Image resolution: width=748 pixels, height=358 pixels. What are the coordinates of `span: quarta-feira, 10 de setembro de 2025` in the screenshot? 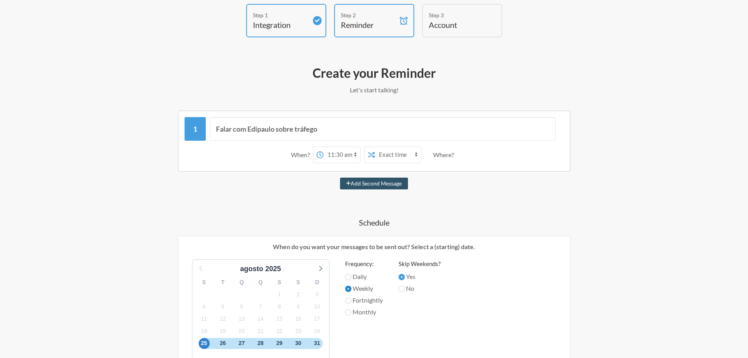 It's located at (317, 306).